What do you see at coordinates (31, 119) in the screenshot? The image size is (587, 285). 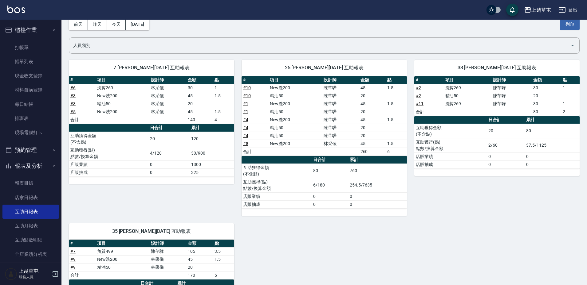 I see `a: 排班表` at bounding box center [31, 119].